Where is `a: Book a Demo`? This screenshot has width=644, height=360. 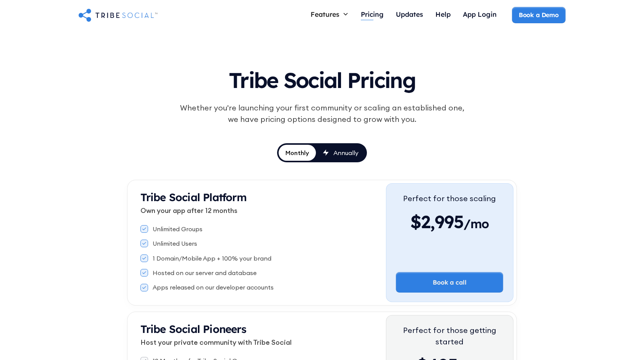 a: Book a Demo is located at coordinates (539, 15).